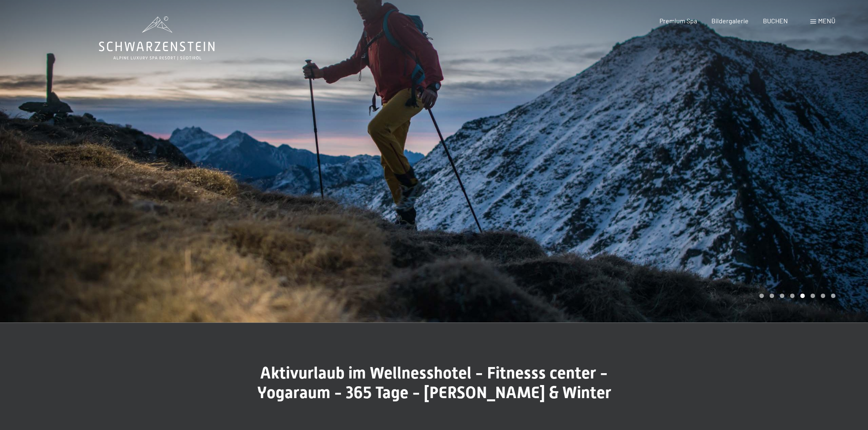 The height and width of the screenshot is (430, 868). I want to click on span: BUCHEN, so click(775, 21).